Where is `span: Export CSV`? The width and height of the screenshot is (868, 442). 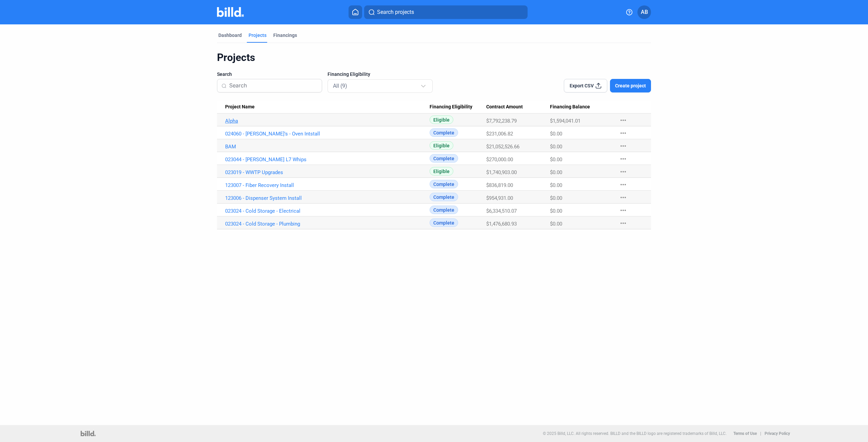 span: Export CSV is located at coordinates (582, 86).